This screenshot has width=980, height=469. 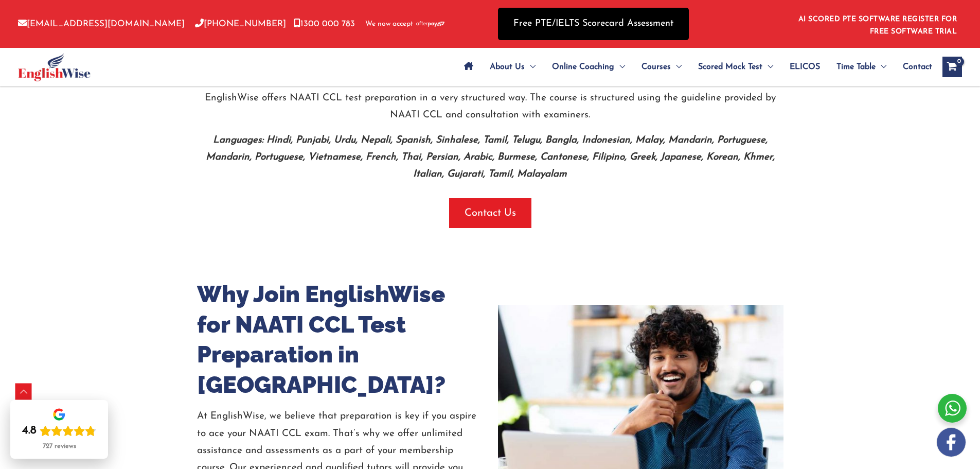 I want to click on b: Languages: Hindi, Punjabi, Urdu, Nepali, Spanish, Sinhalese, Tamil, Telugu, Bangla, Indonesian, M..., so click(x=490, y=158).